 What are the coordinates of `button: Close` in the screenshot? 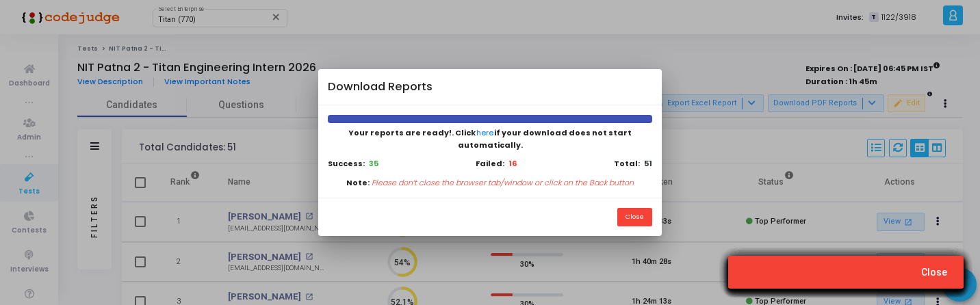 It's located at (635, 217).